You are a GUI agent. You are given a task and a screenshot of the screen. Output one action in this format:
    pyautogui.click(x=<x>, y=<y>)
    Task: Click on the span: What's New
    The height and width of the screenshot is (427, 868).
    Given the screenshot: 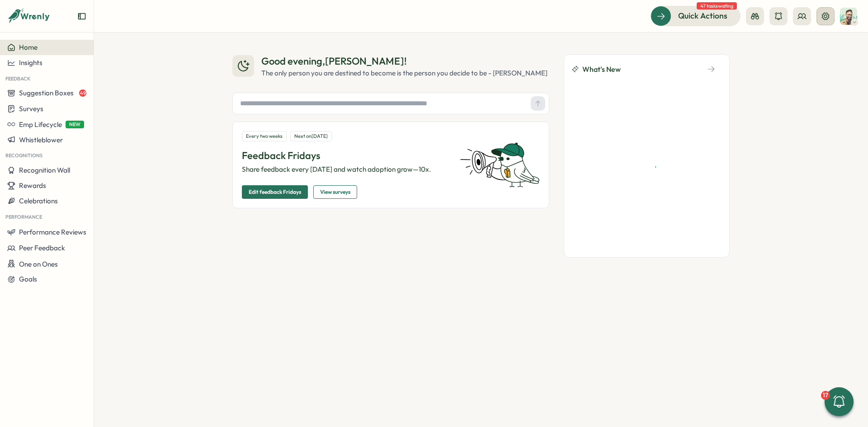 What is the action you would take?
    pyautogui.click(x=601, y=69)
    